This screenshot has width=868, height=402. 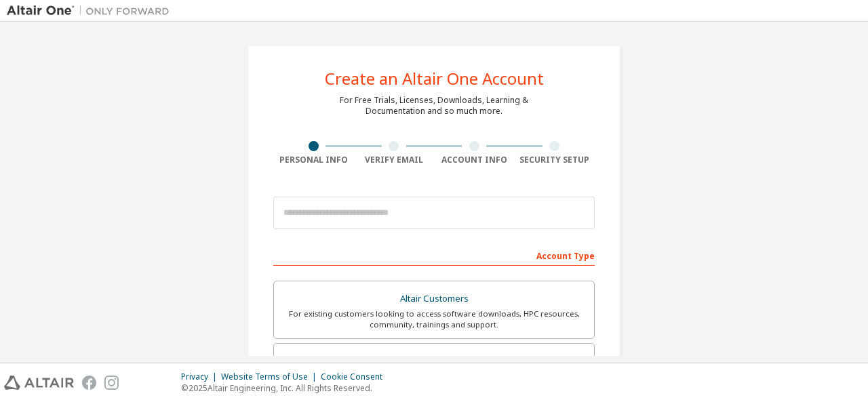 I want to click on div: Verify Email, so click(x=394, y=160).